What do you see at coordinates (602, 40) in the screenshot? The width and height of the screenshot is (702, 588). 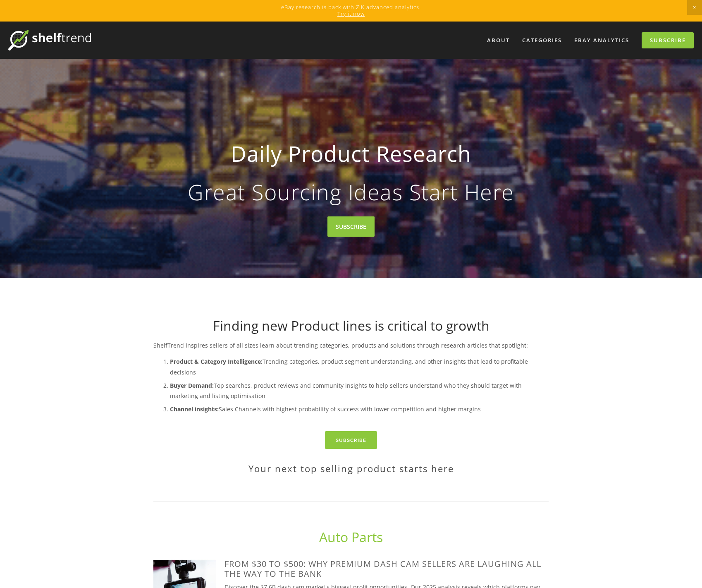 I see `a: eBay Analytics` at bounding box center [602, 40].